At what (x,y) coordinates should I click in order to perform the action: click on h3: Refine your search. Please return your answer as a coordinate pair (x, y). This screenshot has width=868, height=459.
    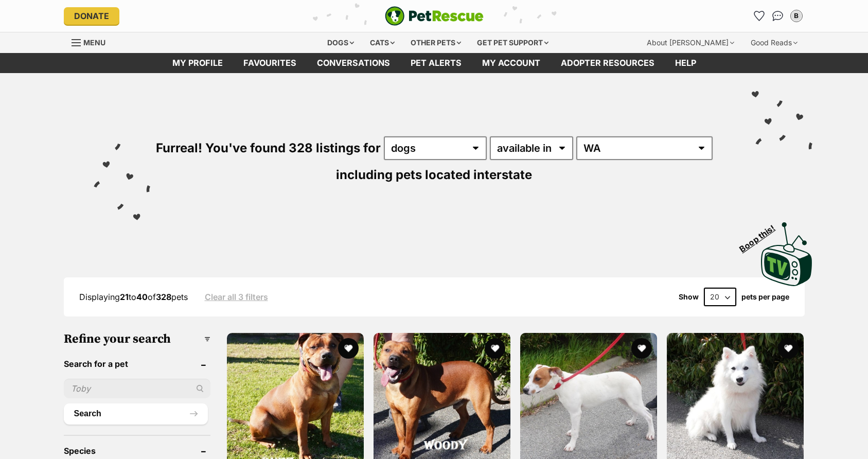
    Looking at the image, I should click on (137, 339).